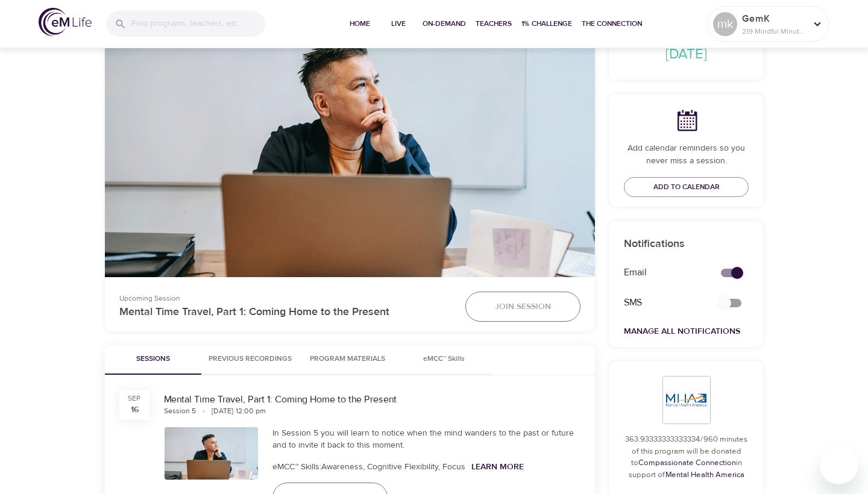 This screenshot has height=494, width=868. I want to click on div: Mental Time Travel, Part 1: Coming Home to the Present, so click(372, 400).